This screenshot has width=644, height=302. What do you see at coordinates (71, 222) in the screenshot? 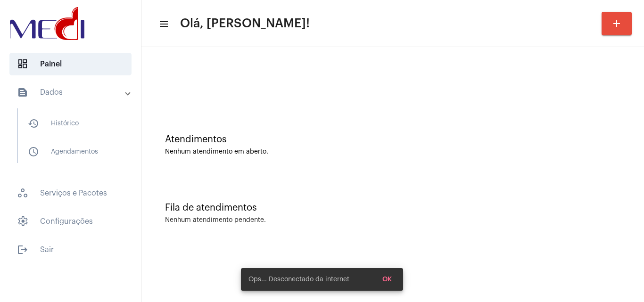
I see `span: Configurações` at bounding box center [71, 222].